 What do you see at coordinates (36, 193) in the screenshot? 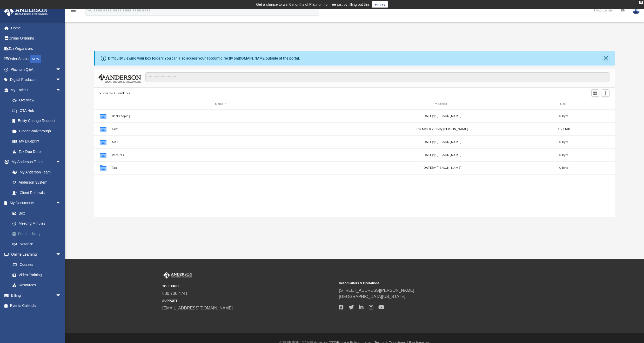
I see `a: Client Referrals` at bounding box center [36, 193].